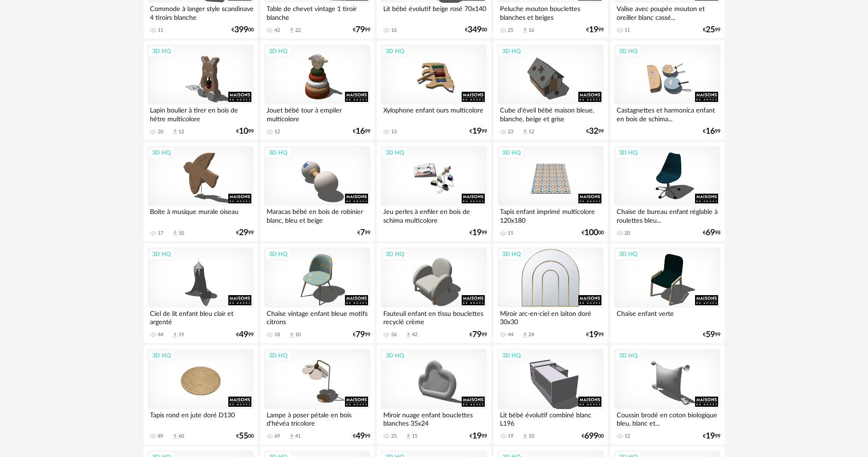 The height and width of the screenshot is (457, 868). Describe the element at coordinates (243, 437) in the screenshot. I see `span: 55` at that location.